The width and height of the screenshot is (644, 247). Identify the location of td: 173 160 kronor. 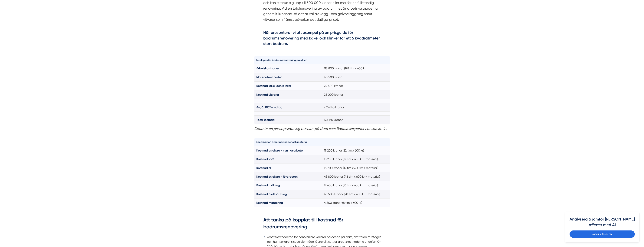
(356, 120).